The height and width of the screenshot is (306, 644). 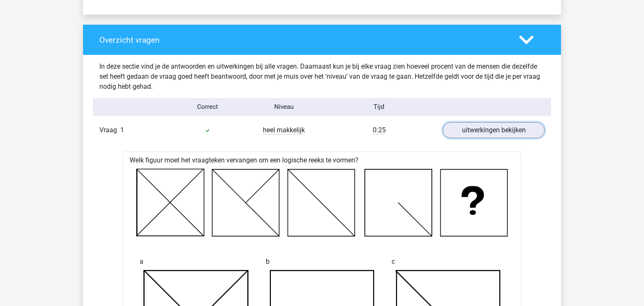 I want to click on div: In deze sectie vind je de antwoorden en uitwerkingen bij alle vragen. Daarnaast kun je bij elke v..., so click(x=322, y=77).